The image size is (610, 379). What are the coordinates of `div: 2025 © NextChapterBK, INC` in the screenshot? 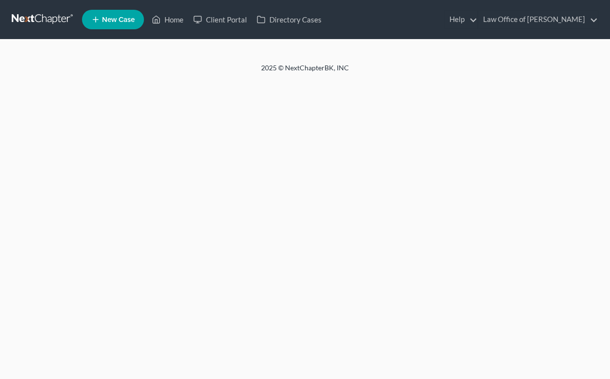 It's located at (305, 72).